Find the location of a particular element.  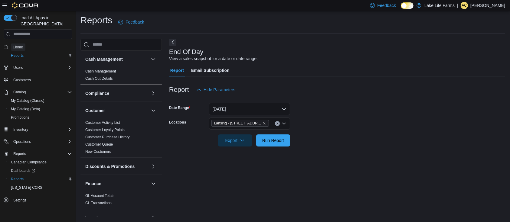

span: Customer Loyalty Points is located at coordinates (105, 130).